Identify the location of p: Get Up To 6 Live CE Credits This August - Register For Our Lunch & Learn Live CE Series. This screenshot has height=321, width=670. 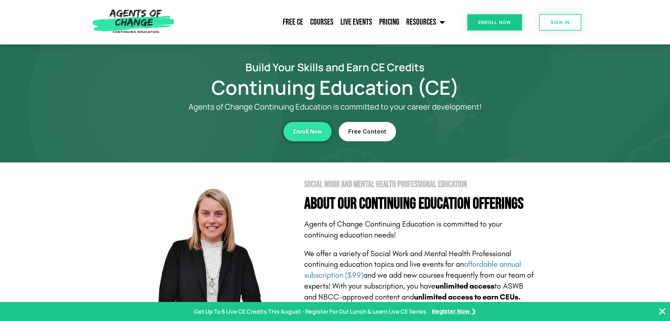
(310, 311).